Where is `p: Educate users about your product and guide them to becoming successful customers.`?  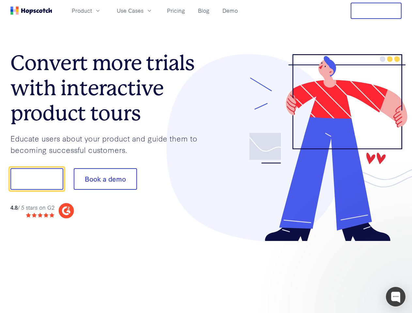
p: Educate users about your product and guide them to becoming successful customers. is located at coordinates (108, 144).